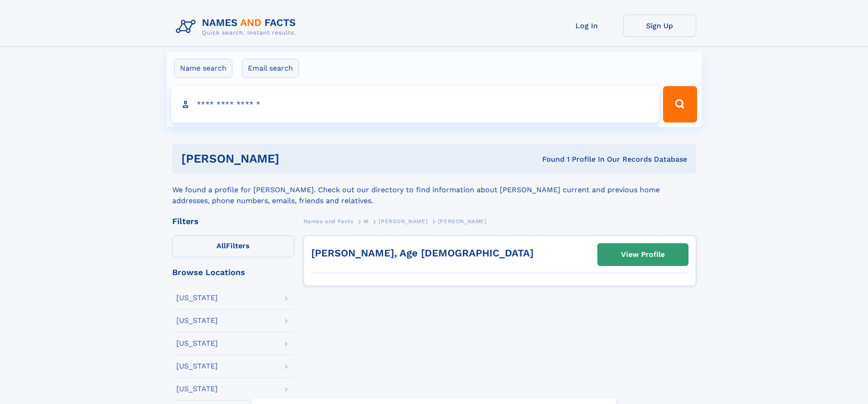 The height and width of the screenshot is (404, 868). Describe the element at coordinates (587, 25) in the screenshot. I see `a: Log In` at that location.